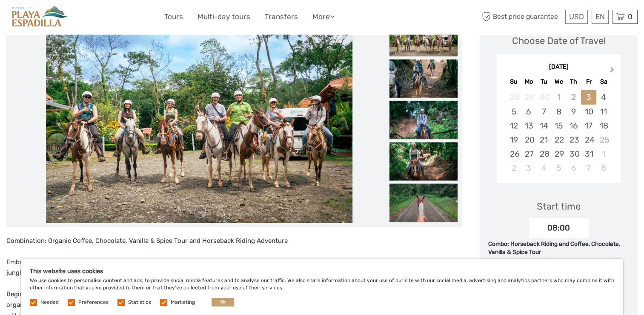 Image resolution: width=644 pixels, height=315 pixels. I want to click on div: Choose Monday, October 27th, 2025, so click(529, 153).